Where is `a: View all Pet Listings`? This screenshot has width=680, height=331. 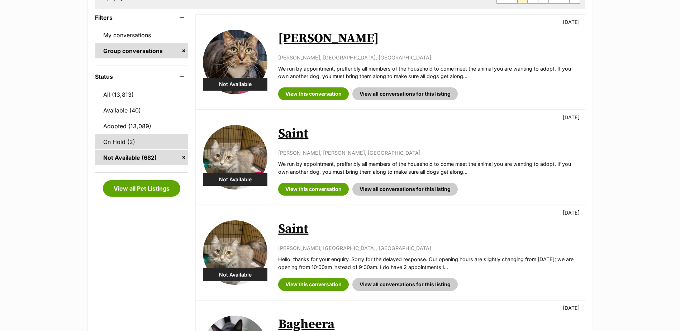 a: View all Pet Listings is located at coordinates (142, 189).